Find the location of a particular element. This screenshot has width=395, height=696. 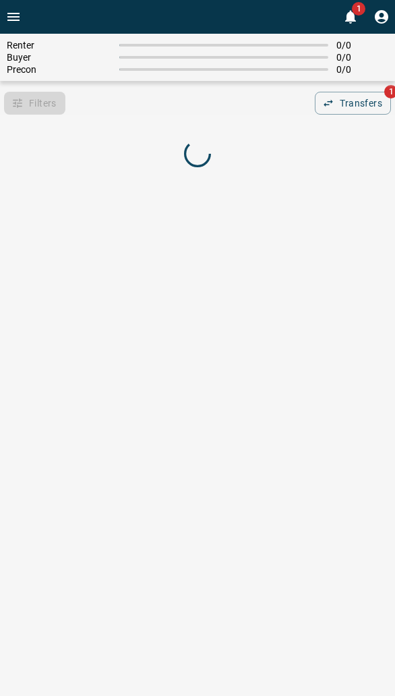

span: Renter is located at coordinates (59, 45).